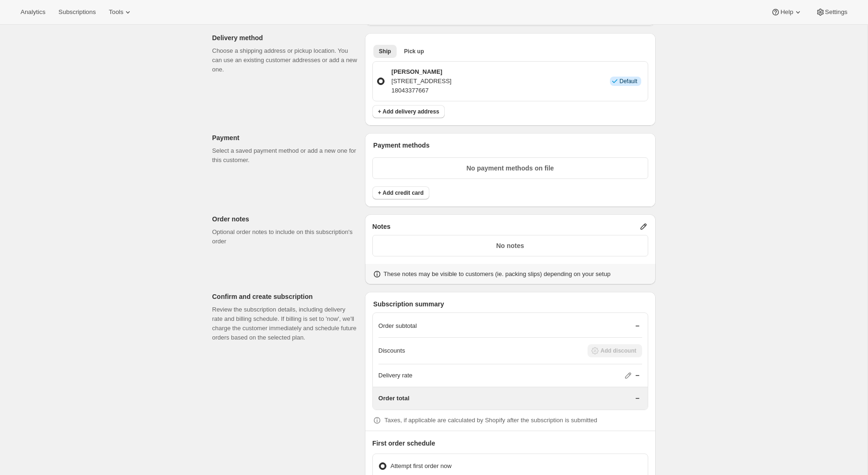  What do you see at coordinates (414, 51) in the screenshot?
I see `span: Pick up` at bounding box center [414, 51].